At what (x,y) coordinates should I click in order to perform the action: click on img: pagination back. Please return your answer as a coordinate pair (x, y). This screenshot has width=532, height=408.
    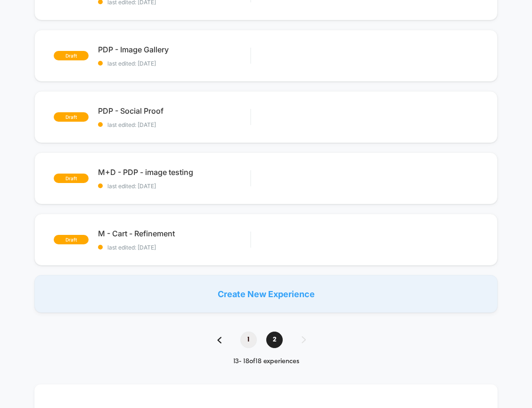
    Looking at the image, I should click on (219, 340).